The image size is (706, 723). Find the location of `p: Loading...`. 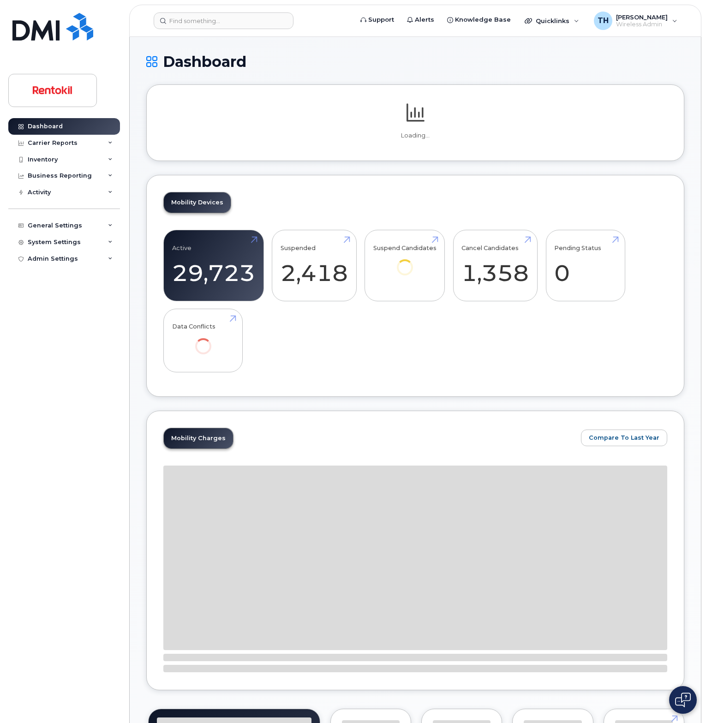

p: Loading... is located at coordinates (415, 136).